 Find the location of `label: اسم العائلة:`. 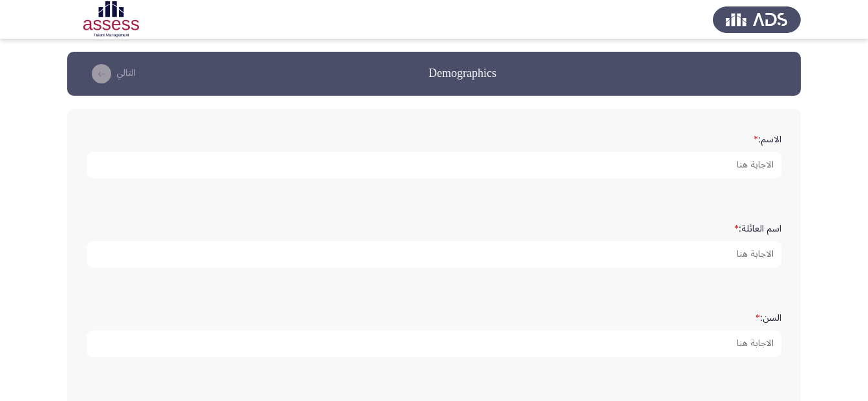

label: اسم العائلة: is located at coordinates (757, 229).